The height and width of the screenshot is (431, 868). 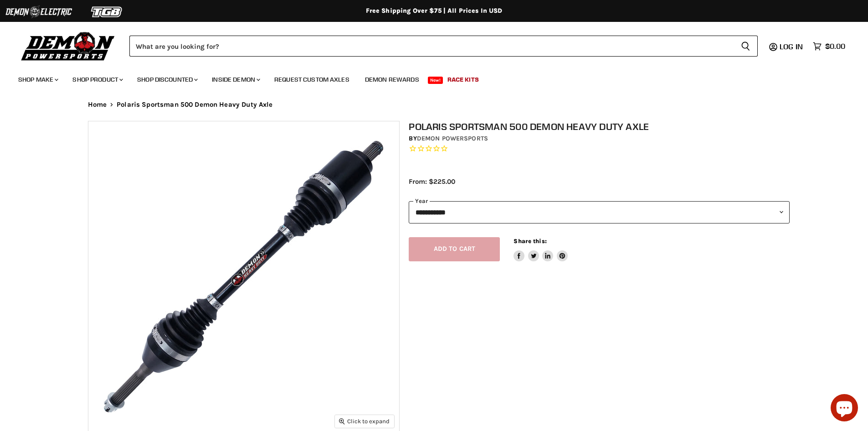 What do you see at coordinates (364, 421) in the screenshot?
I see `span: Click to expand` at bounding box center [364, 421].